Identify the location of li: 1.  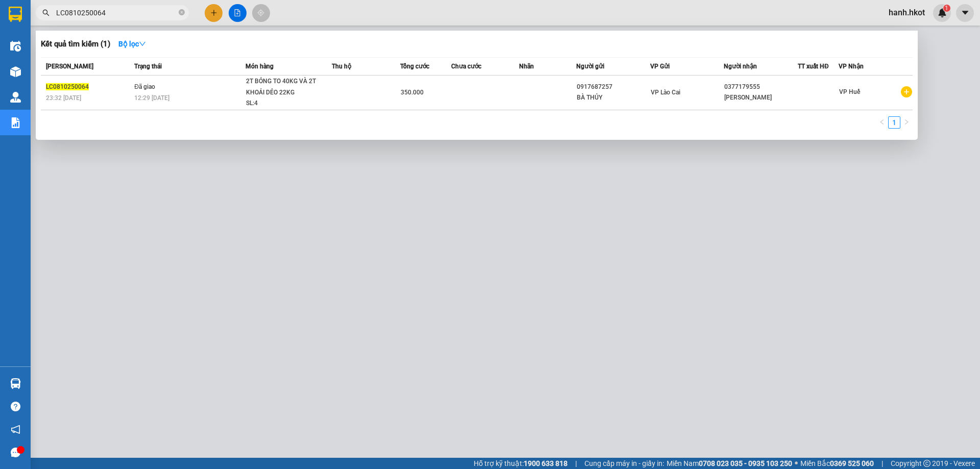
(894, 122).